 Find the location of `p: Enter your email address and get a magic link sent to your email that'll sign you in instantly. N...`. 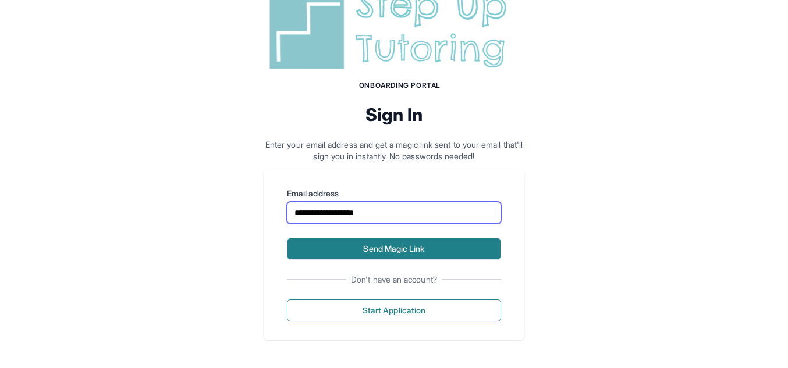

p: Enter your email address and get a magic link sent to your email that'll sign you in instantly. N... is located at coordinates (394, 151).